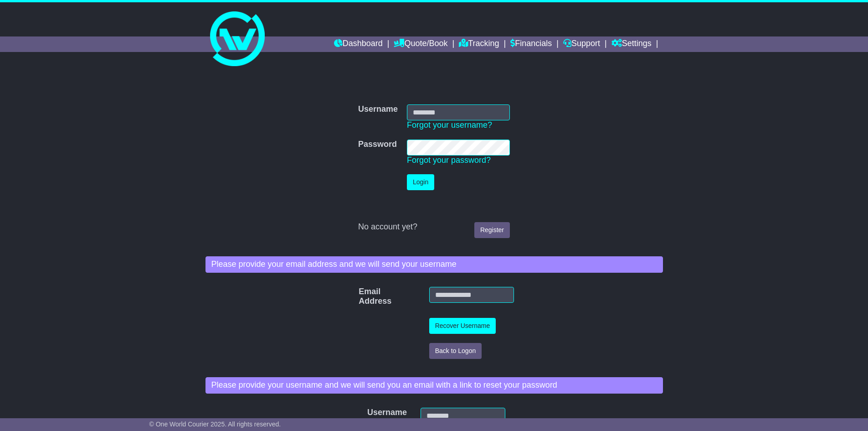 This screenshot has width=868, height=431. What do you see at coordinates (456, 351) in the screenshot?
I see `button: Back to Logon` at bounding box center [456, 351].